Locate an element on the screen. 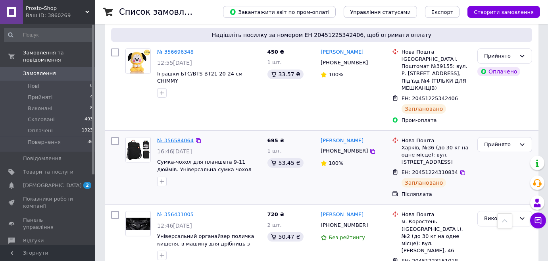 Image resolution: width=548 pixels, height=261 pixels. span: Замовлення та повідомлення is located at coordinates (59, 56).